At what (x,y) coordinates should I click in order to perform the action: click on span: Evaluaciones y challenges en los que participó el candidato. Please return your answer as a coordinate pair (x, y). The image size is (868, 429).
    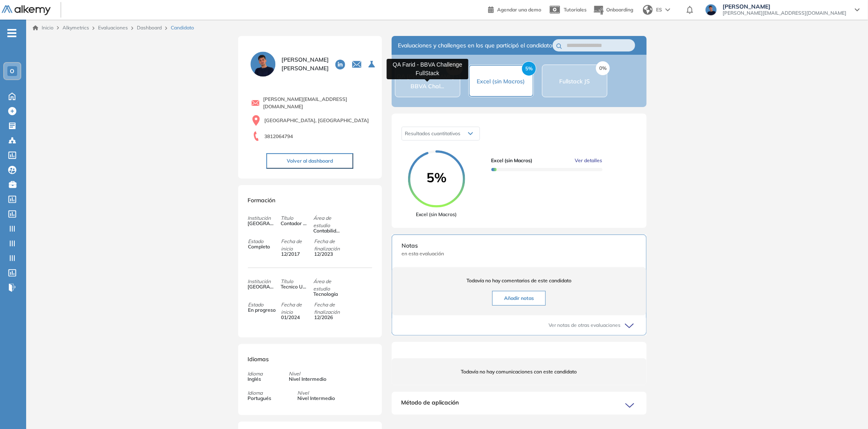
    Looking at the image, I should click on (475, 46).